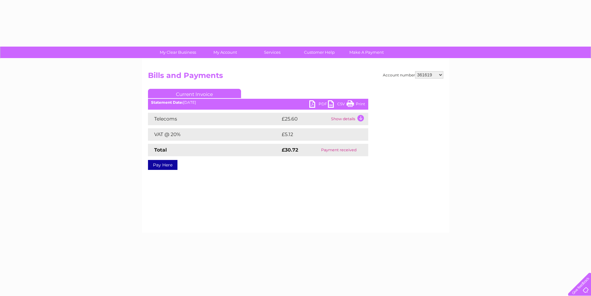 This screenshot has height=296, width=591. Describe the element at coordinates (163, 165) in the screenshot. I see `a: Pay Here` at that location.